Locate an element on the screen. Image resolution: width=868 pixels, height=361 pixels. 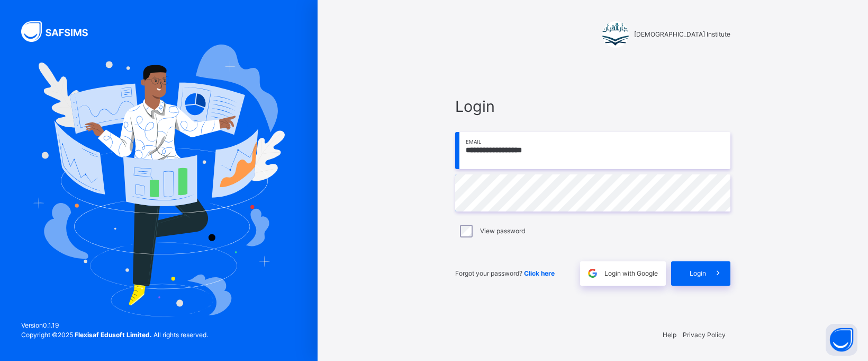
span: Login with Google is located at coordinates (631, 273).